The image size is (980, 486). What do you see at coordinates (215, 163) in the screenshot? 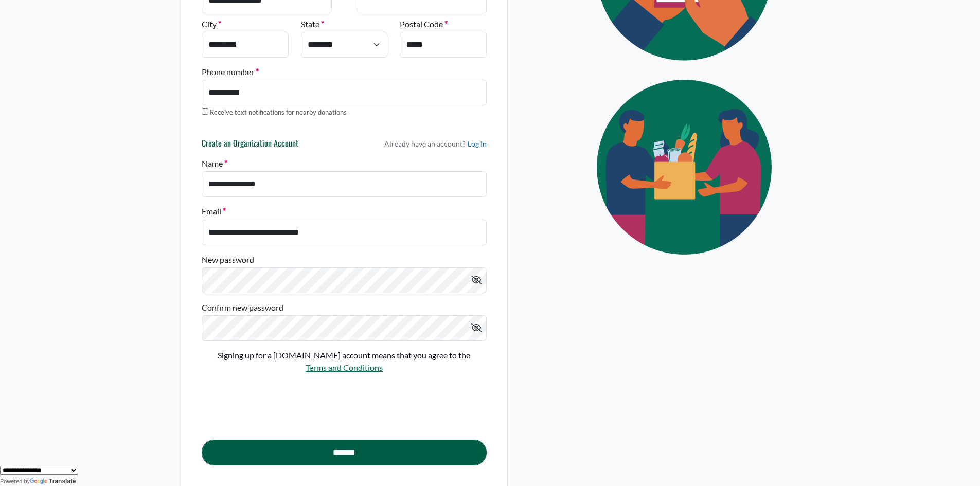
I see `label: Name` at bounding box center [215, 163].